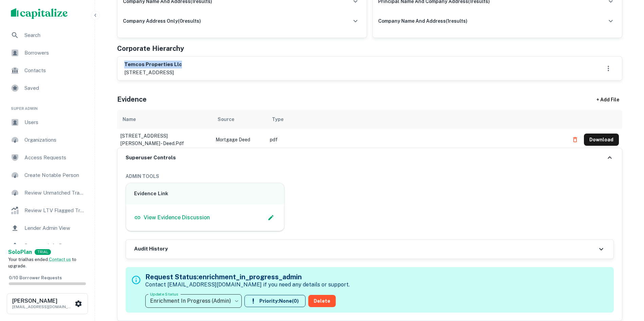  Describe the element at coordinates (55, 88) in the screenshot. I see `span: Saved` at that location.